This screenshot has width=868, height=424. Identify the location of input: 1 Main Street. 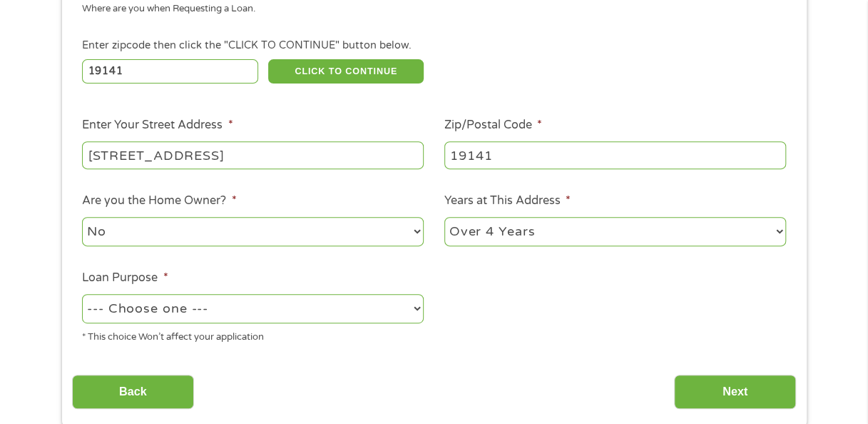
(252, 155).